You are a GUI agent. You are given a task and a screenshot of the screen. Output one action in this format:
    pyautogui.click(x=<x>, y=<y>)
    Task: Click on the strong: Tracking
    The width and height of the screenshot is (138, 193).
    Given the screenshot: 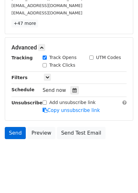 What is the action you would take?
    pyautogui.click(x=22, y=58)
    